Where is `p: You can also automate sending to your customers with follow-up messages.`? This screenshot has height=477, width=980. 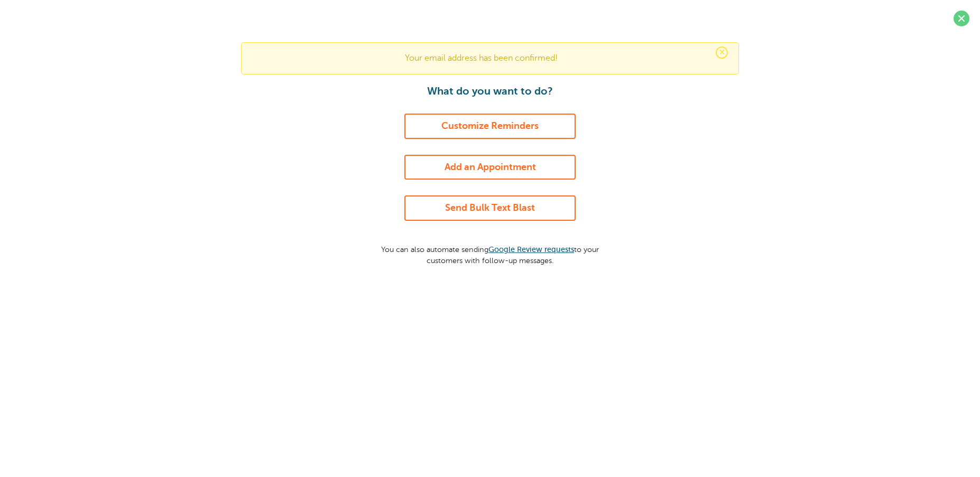 p: You can also automate sending to your customers with follow-up messages. is located at coordinates (490, 251).